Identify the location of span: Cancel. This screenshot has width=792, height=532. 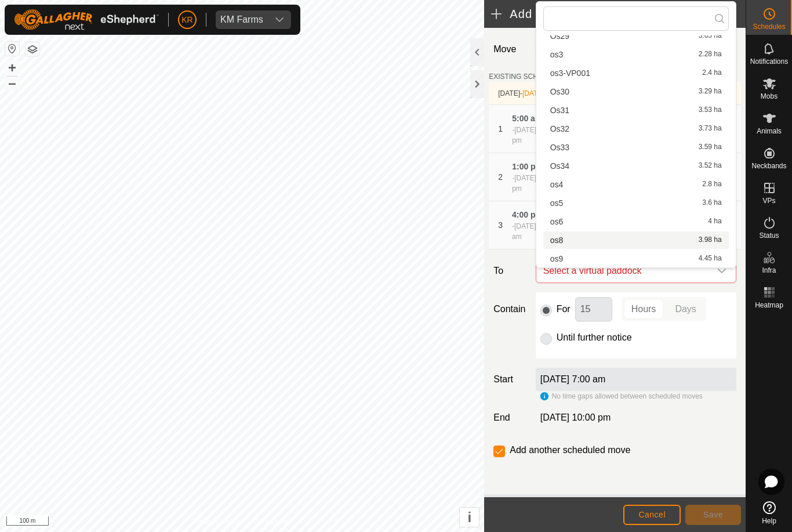
(651, 514).